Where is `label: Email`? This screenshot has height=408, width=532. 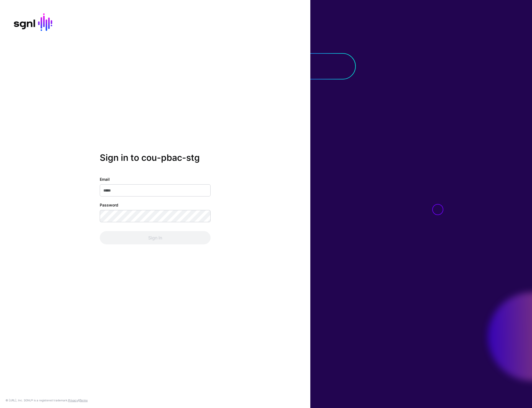
label: Email is located at coordinates (105, 179).